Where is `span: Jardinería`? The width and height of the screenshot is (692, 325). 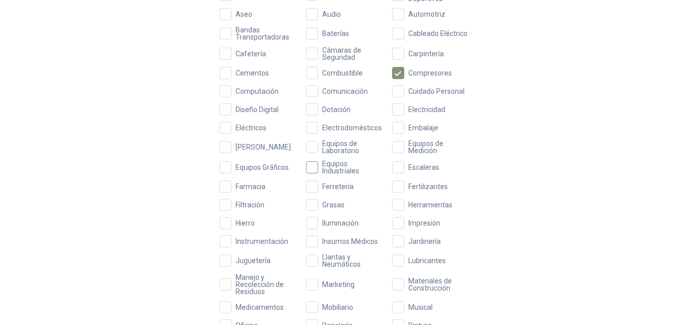 span: Jardinería is located at coordinates (424, 241).